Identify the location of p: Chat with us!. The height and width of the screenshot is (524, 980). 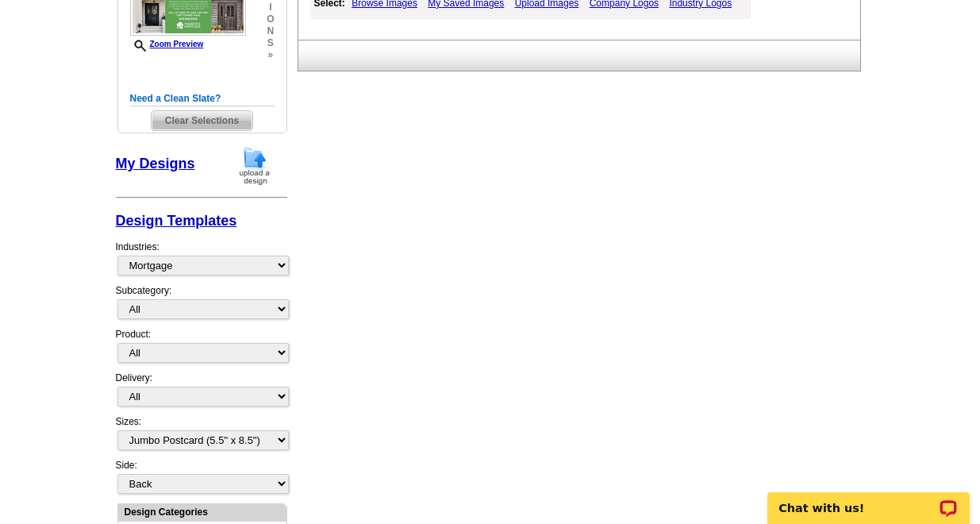
(101, 34).